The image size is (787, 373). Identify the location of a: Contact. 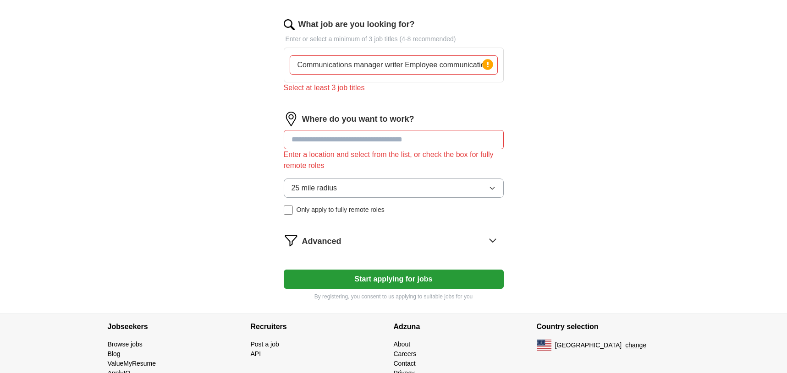
(405, 364).